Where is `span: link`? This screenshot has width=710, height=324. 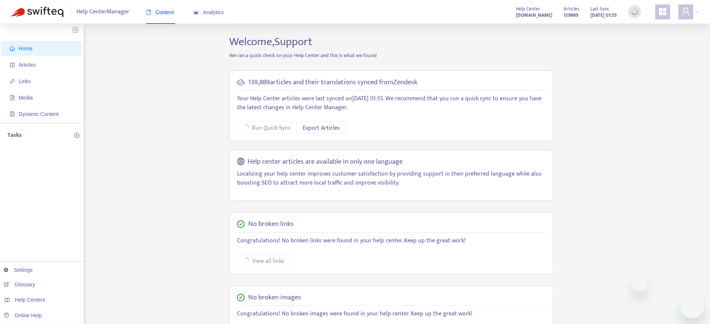
span: link is located at coordinates (12, 81).